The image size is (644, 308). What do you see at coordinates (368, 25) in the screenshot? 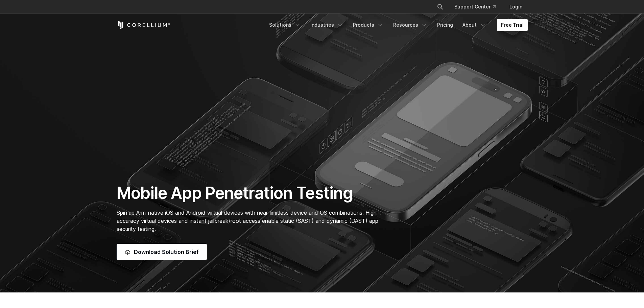
I see `a: Products` at bounding box center [368, 25].